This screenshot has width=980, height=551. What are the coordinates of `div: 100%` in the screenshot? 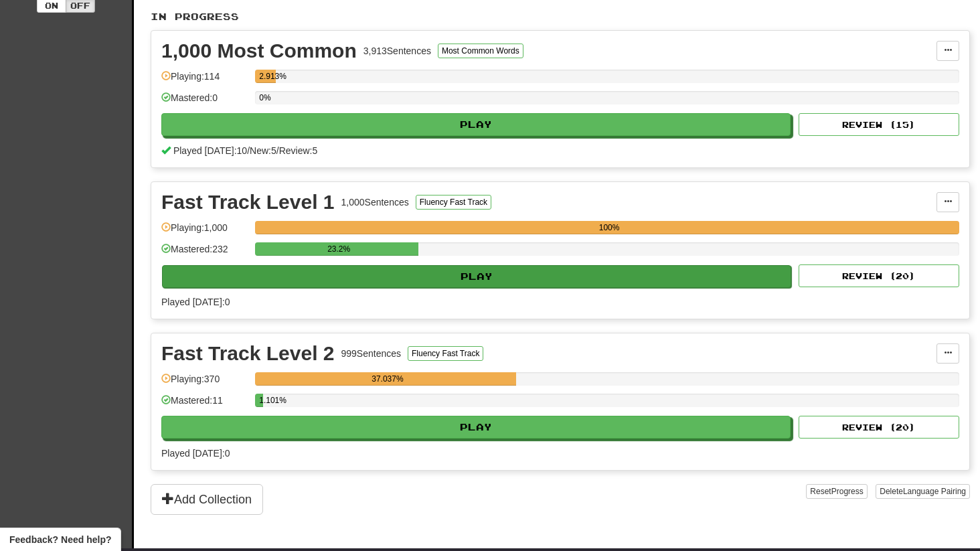 It's located at (609, 228).